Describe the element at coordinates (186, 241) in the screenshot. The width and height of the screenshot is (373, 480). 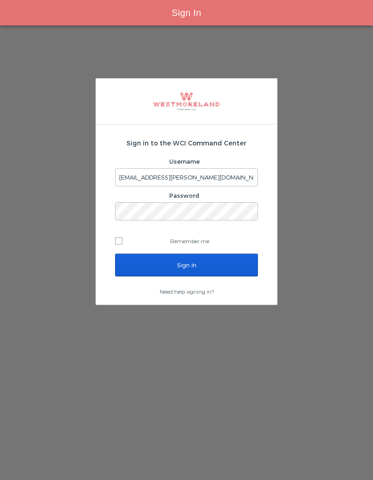
I see `label: Remember me` at that location.